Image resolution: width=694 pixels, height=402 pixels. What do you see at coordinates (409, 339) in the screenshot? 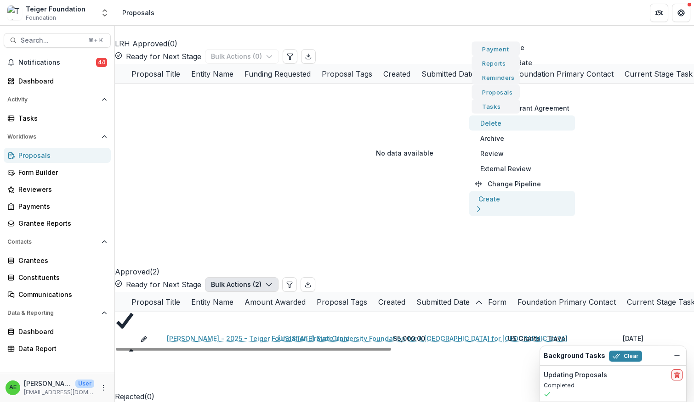
I see `span: $5,000.00` at bounding box center [409, 339].